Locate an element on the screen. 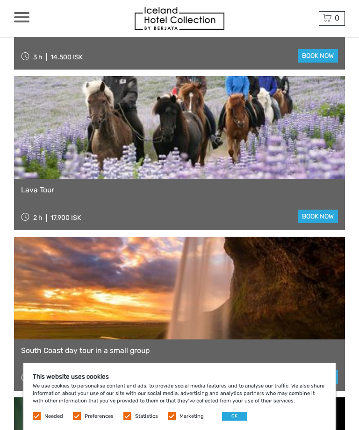 Image resolution: width=359 pixels, height=430 pixels. label: Needed is located at coordinates (54, 417).